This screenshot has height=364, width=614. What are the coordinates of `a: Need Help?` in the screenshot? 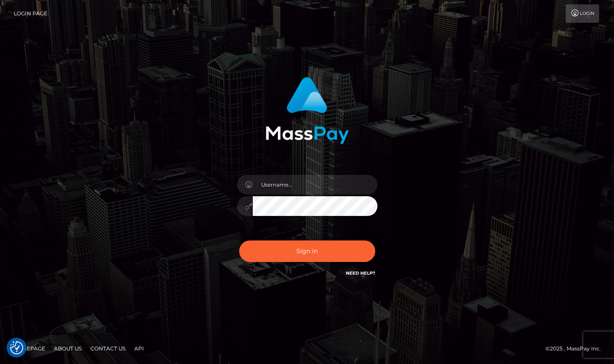 It's located at (360, 273).